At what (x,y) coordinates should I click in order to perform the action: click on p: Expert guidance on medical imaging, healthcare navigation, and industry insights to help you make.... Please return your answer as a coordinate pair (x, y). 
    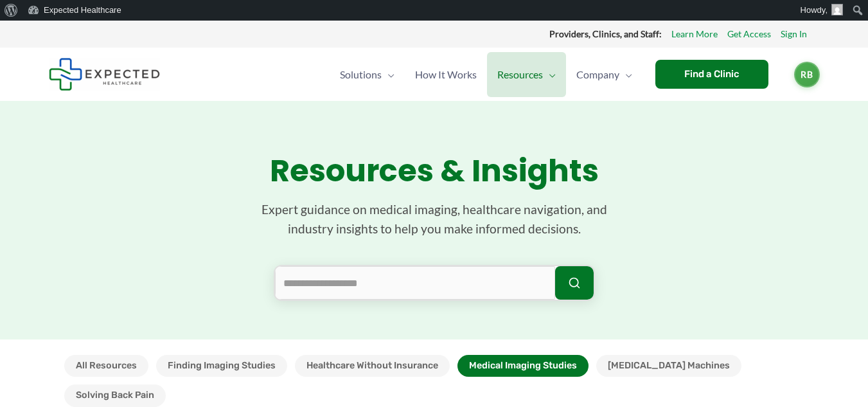
    Looking at the image, I should click on (434, 219).